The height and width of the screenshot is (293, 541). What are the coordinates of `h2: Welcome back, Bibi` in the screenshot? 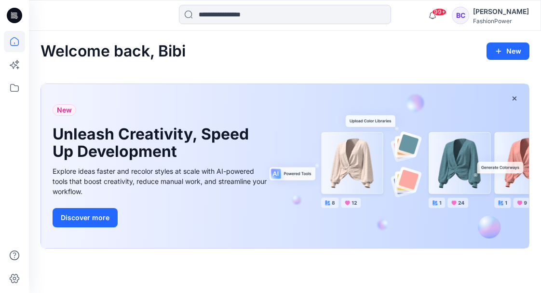 It's located at (113, 51).